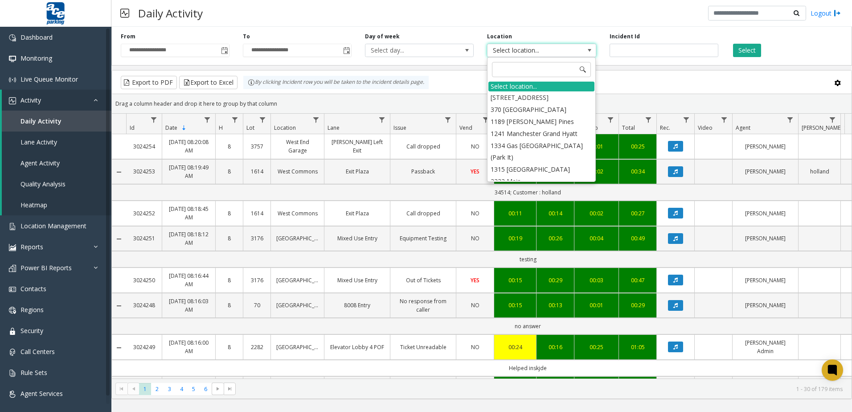 This screenshot has width=852, height=412. Describe the element at coordinates (596, 347) in the screenshot. I see `div: 00:25` at that location.